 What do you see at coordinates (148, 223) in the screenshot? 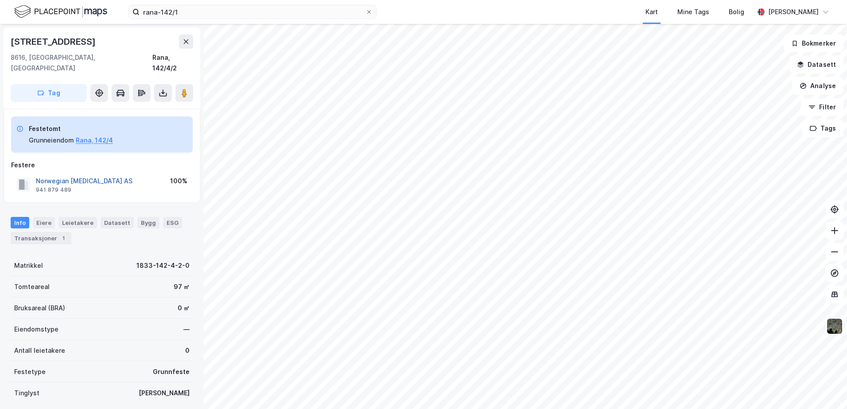
I see `div: Bygg` at bounding box center [148, 223].